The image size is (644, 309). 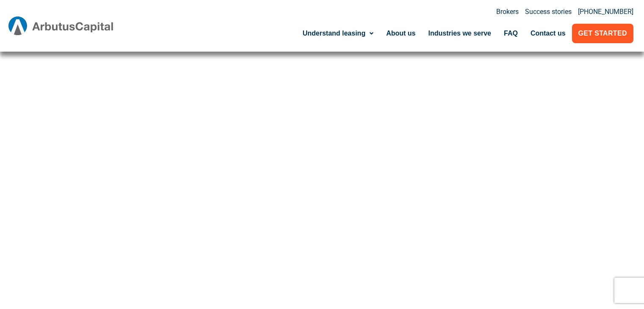 I want to click on a: About us, so click(x=401, y=33).